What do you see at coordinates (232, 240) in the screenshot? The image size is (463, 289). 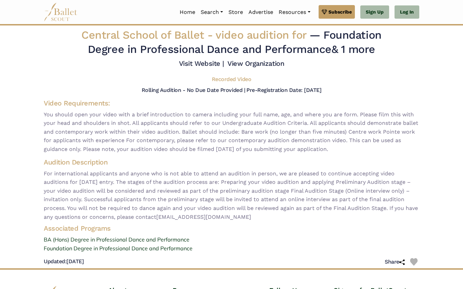 I see `a: BA (Hons) Degree in Professional Dance and Performance` at bounding box center [232, 240].